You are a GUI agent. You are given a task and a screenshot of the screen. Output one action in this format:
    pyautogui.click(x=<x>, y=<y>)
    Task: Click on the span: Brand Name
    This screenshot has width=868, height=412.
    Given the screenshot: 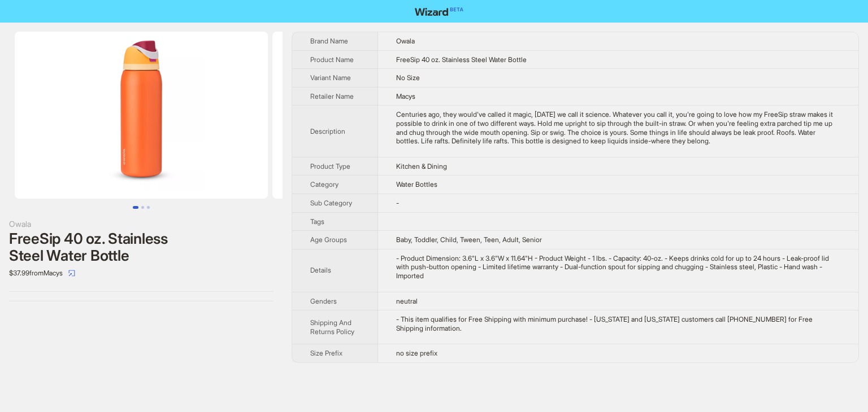 What is the action you would take?
    pyautogui.click(x=329, y=41)
    